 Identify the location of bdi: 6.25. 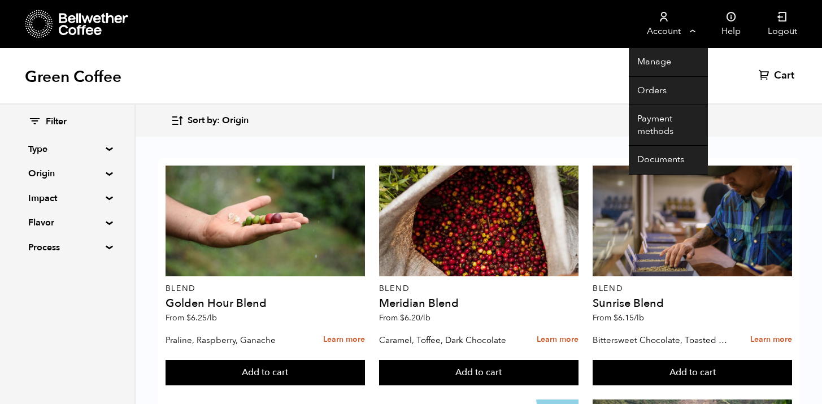
(202, 317).